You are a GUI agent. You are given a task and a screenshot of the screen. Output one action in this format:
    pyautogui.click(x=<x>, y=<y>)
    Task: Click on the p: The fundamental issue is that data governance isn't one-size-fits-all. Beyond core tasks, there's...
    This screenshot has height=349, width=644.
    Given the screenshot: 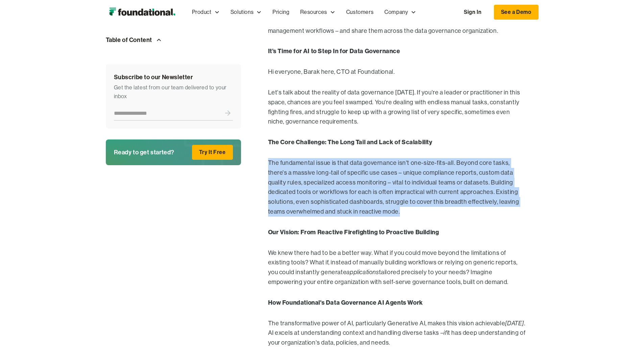 What is the action you would take?
    pyautogui.click(x=398, y=187)
    